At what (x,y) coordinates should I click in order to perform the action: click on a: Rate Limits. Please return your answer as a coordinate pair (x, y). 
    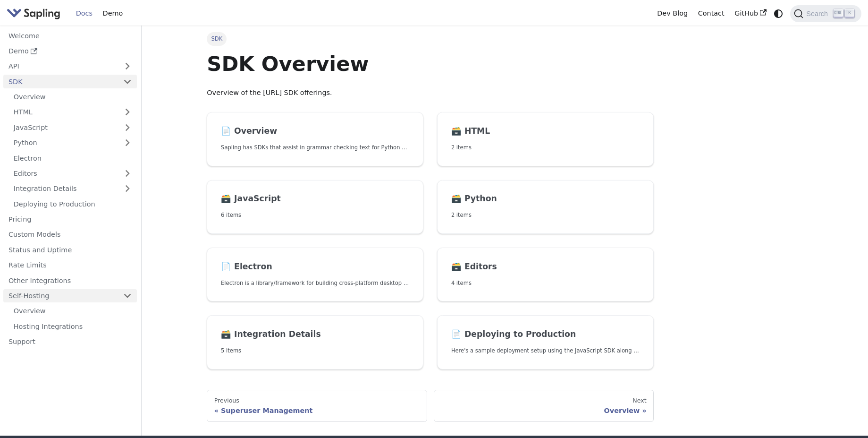
    Looking at the image, I should click on (70, 265).